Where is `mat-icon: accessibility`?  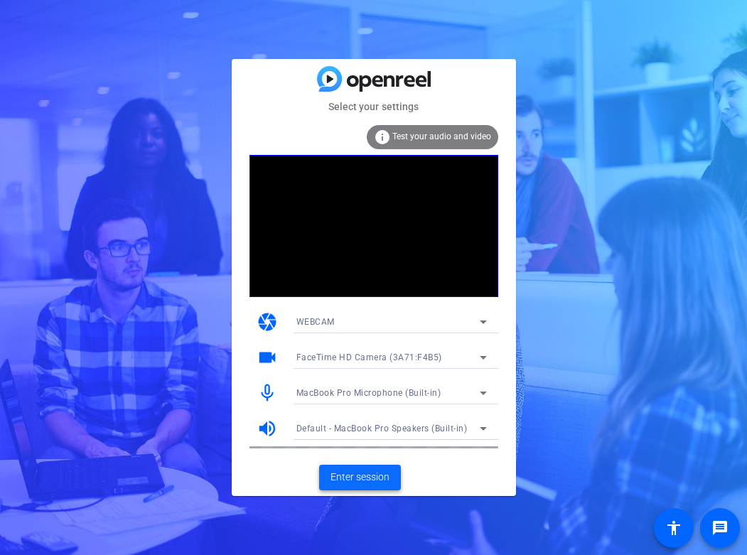
mat-icon: accessibility is located at coordinates (674, 528).